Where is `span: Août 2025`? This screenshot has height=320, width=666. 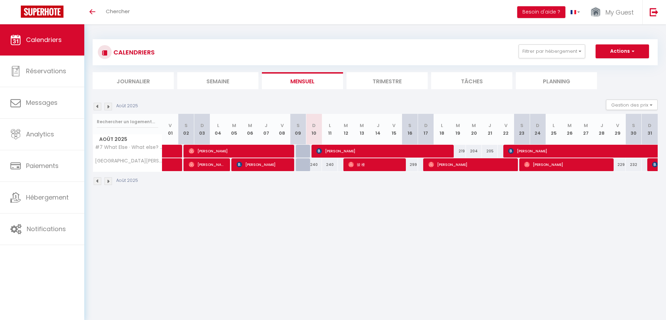
span: Août 2025 is located at coordinates (127, 139).